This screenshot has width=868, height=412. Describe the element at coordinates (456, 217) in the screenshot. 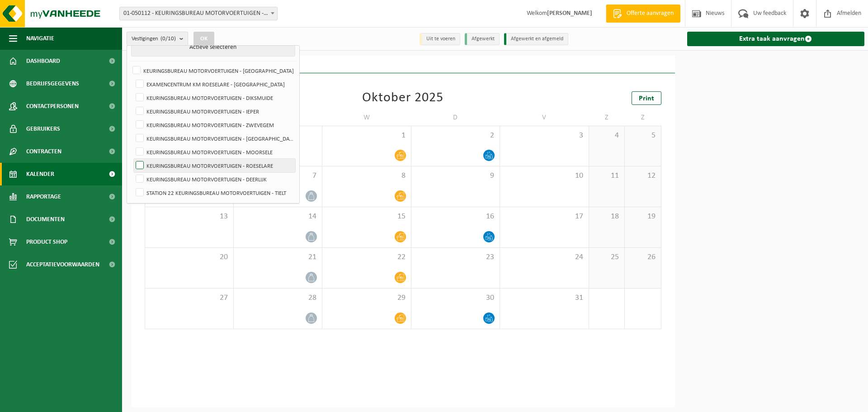

I see `span: 16` at that location.